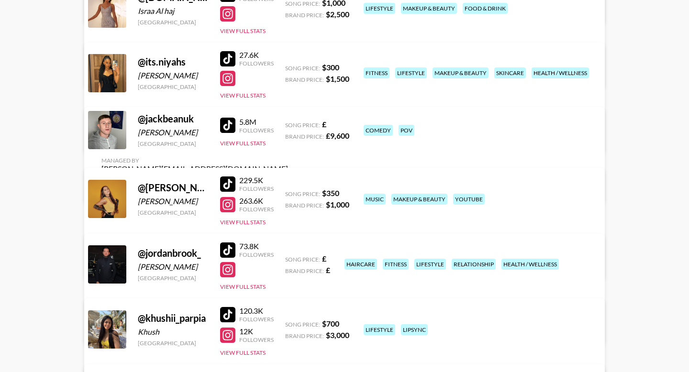 The height and width of the screenshot is (372, 689). I want to click on div: Managed By, so click(195, 160).